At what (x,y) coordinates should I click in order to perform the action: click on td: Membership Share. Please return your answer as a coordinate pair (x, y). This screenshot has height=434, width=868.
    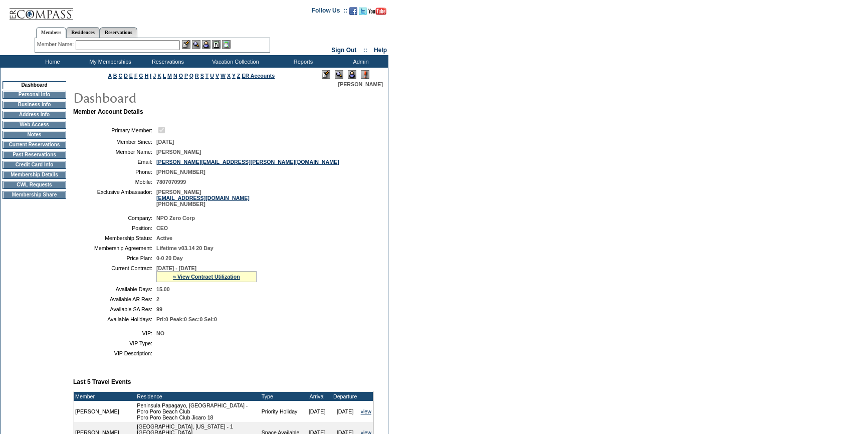
    Looking at the image, I should click on (34, 195).